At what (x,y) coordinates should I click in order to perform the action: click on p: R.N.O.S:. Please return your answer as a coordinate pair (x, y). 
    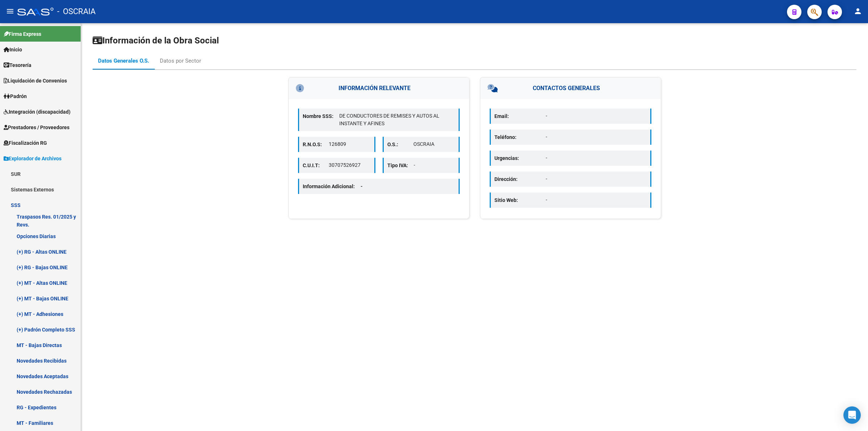
    Looking at the image, I should click on (316, 145).